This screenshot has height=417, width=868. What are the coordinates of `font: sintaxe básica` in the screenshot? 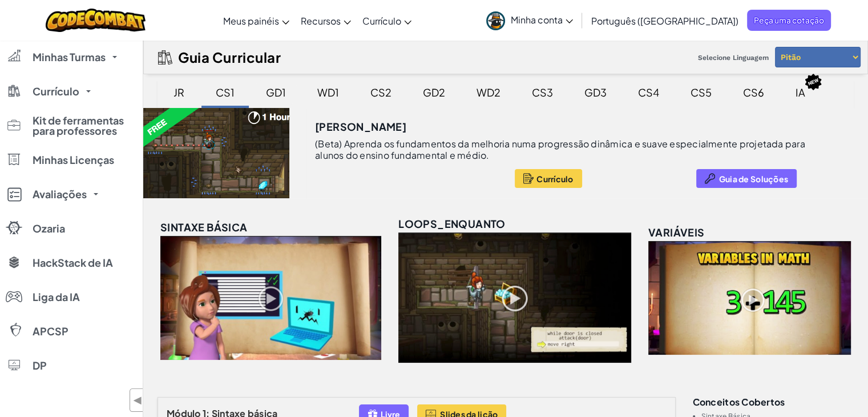 It's located at (204, 227).